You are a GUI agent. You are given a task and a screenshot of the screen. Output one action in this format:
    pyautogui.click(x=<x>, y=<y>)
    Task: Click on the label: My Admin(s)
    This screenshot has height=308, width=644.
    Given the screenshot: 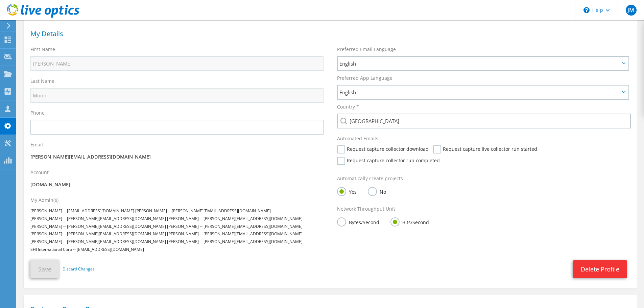 What is the action you would take?
    pyautogui.click(x=44, y=200)
    